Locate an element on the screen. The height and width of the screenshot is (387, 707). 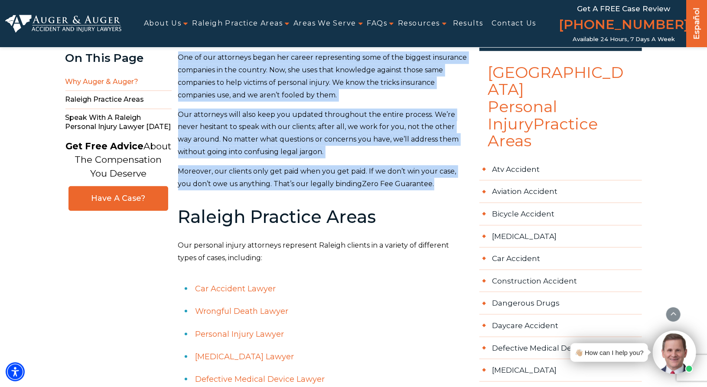
a: Personal Injury Lawyer is located at coordinates (240, 334).